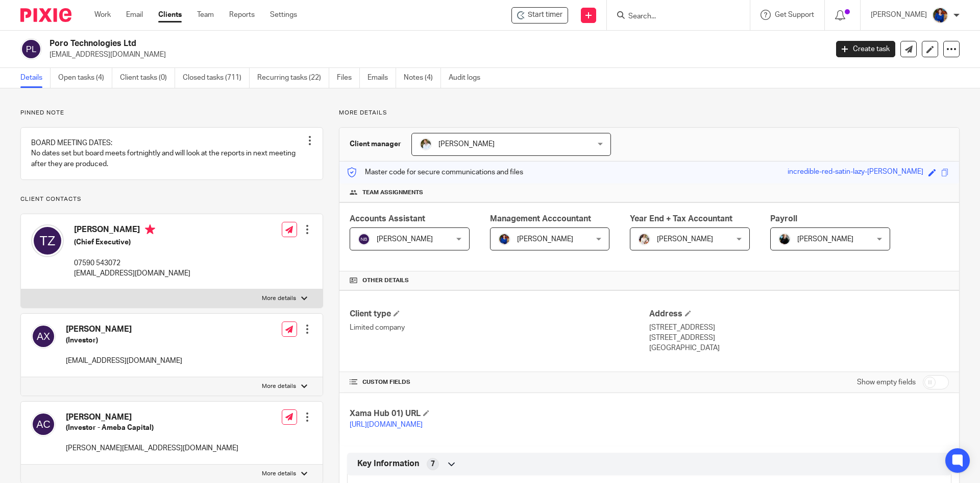  I want to click on span: Key Information, so click(388, 464).